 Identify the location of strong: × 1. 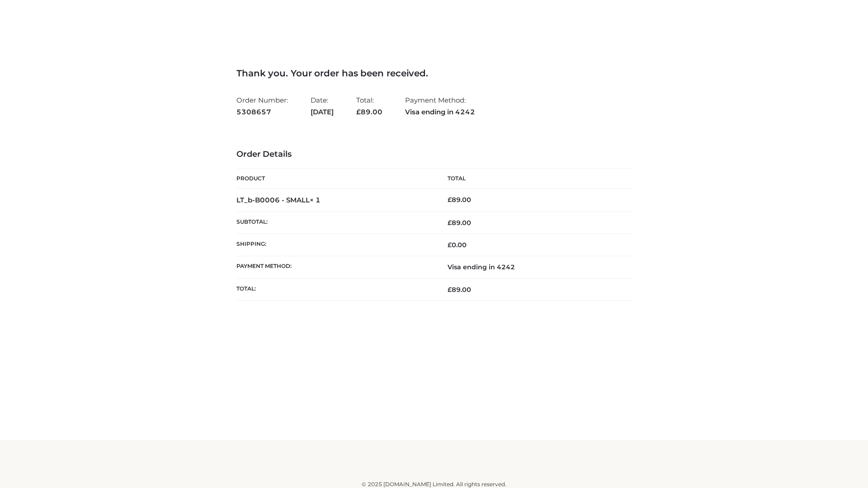
(315, 200).